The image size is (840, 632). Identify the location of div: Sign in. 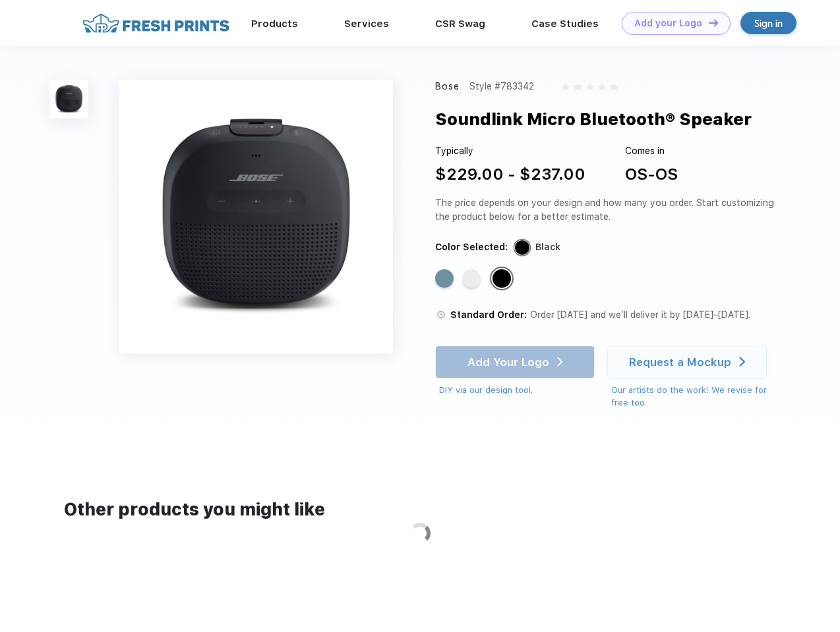
(768, 23).